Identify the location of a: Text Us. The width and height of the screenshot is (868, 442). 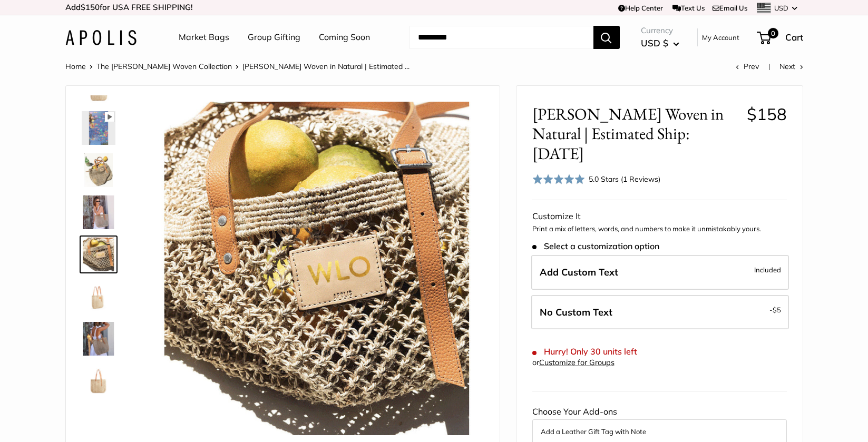
(688, 8).